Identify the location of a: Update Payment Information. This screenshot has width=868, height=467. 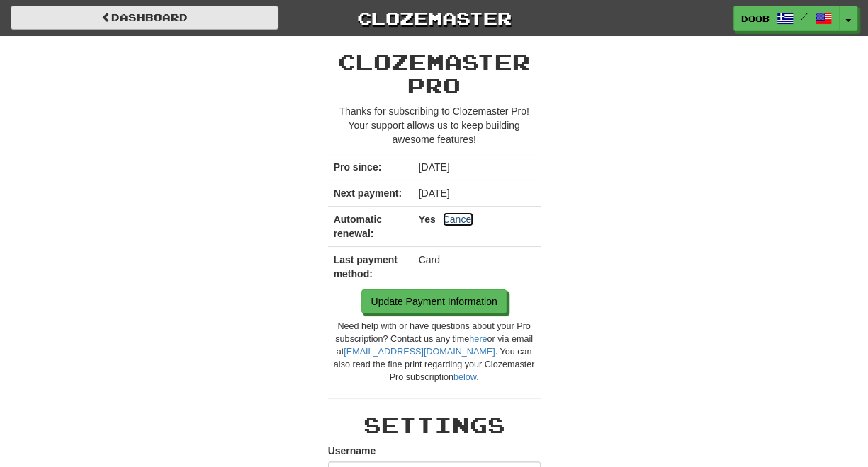
(433, 302).